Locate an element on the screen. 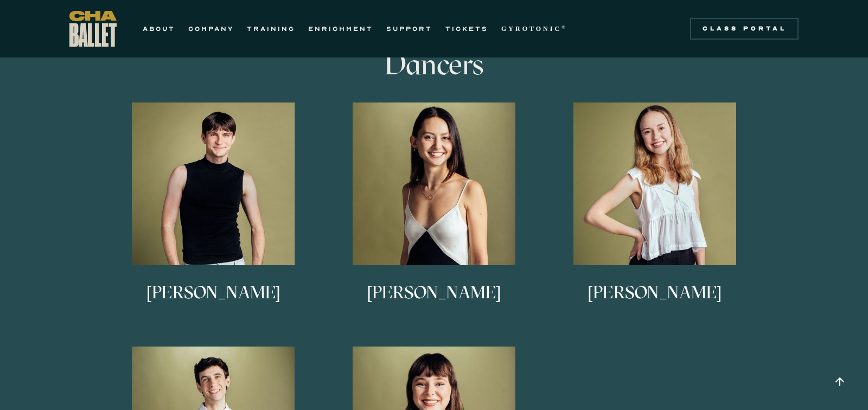 The height and width of the screenshot is (410, 868). h3: Dancers is located at coordinates (434, 64).